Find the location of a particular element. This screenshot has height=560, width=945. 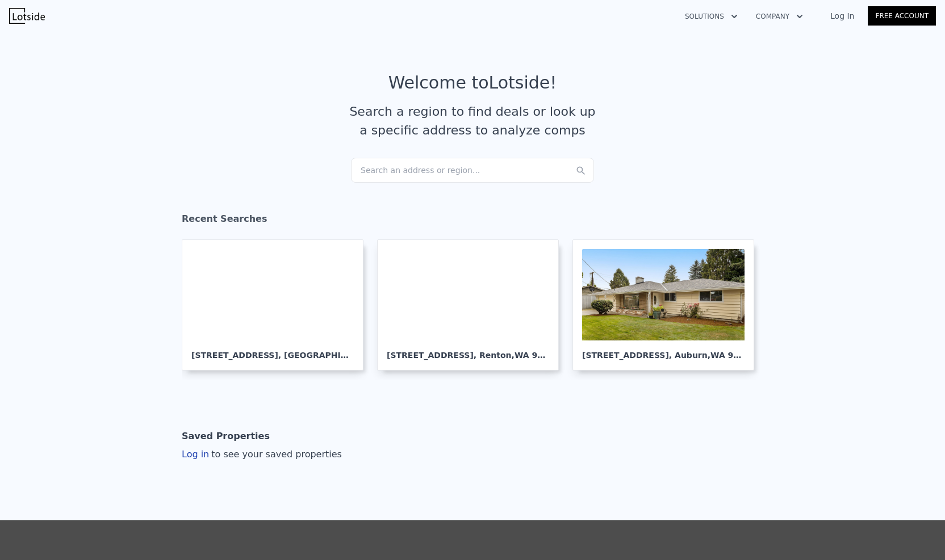

div: Search a region to find deals or look up a specific address to analyze comps is located at coordinates (472, 121).